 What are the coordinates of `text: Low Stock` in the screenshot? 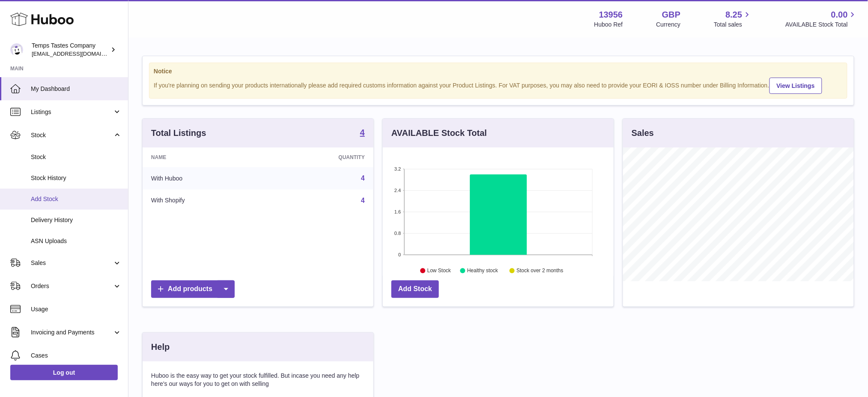 It's located at (439, 271).